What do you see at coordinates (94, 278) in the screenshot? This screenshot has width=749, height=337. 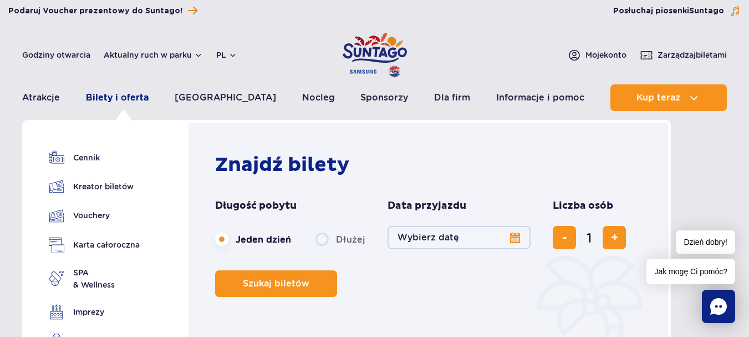 I see `a: SPA& Wellness` at bounding box center [94, 278].